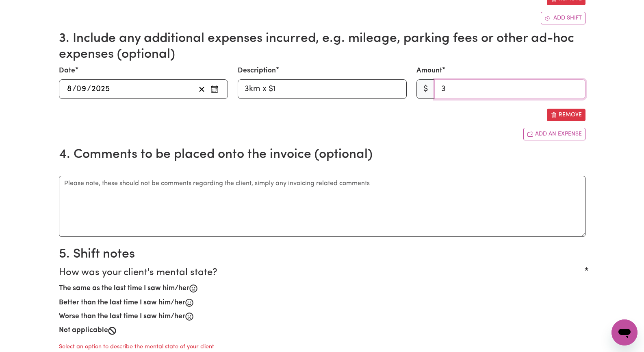 Image resolution: width=644 pixels, height=352 pixels. I want to click on label: Description, so click(257, 71).